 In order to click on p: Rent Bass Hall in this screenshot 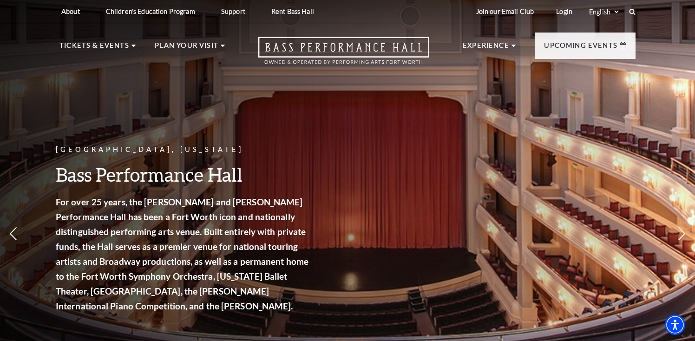, I will do `click(292, 11)`.